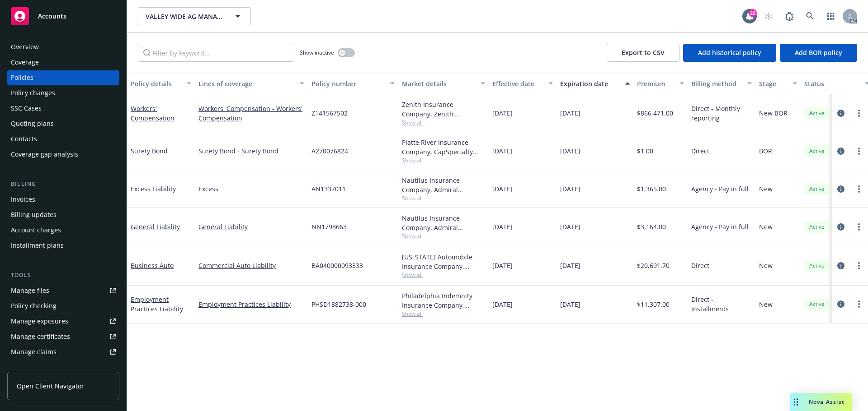  Describe the element at coordinates (39, 321) in the screenshot. I see `div: Manage exposures` at that location.